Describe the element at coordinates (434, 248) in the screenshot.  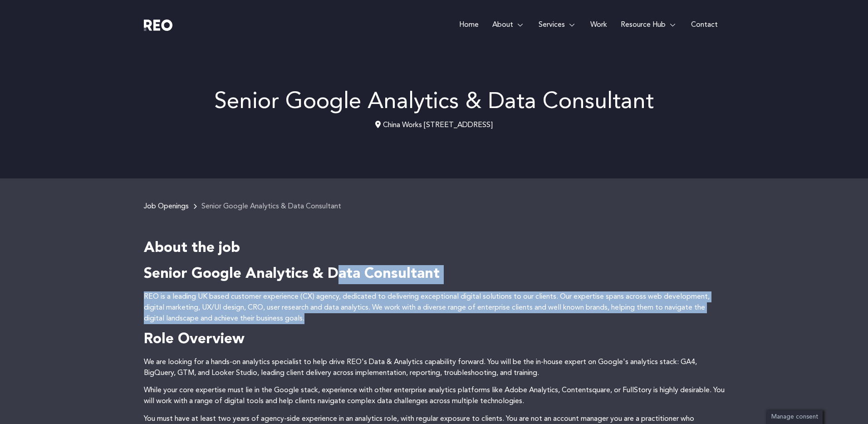
I see `h4: About the job` at that location.